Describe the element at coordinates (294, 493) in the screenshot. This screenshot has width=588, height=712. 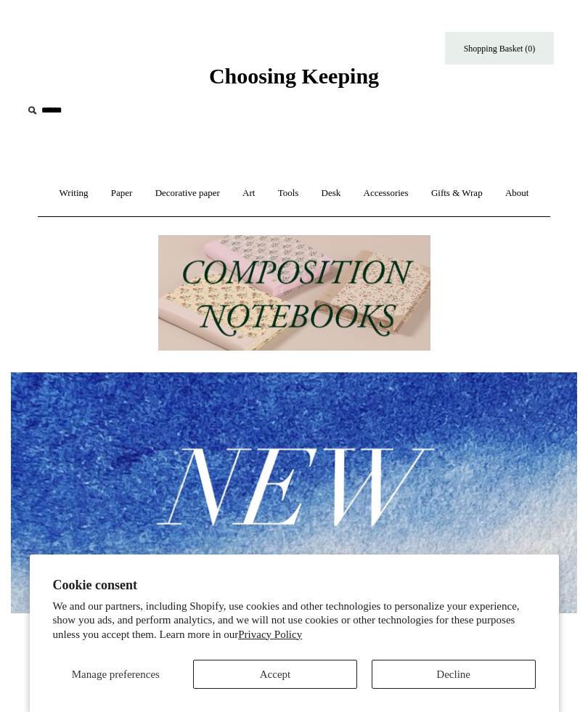
I see `img: New.jpg__PID:f73bdf93-380a-4a35-bcfe-7823039498e1` at that location.